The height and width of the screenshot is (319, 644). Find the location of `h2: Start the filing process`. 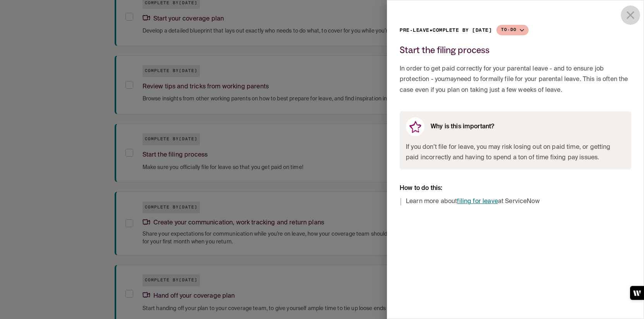

h2: Start the filing process is located at coordinates (444, 50).